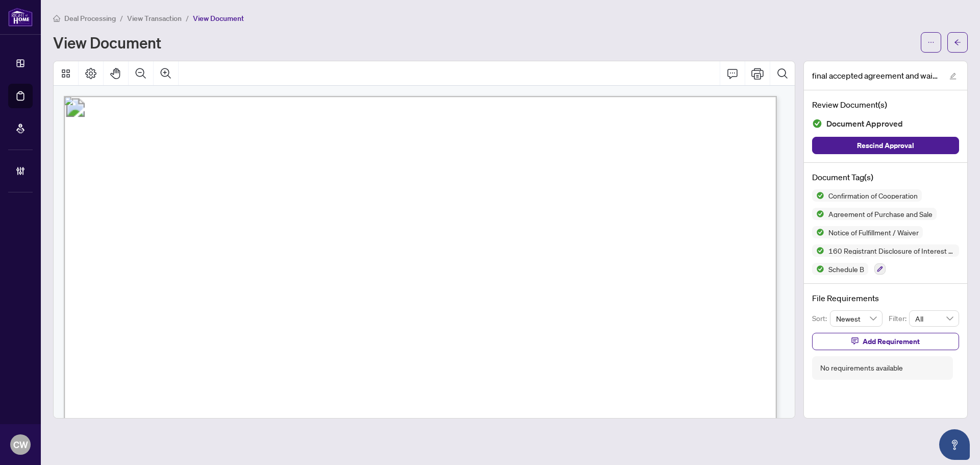 Image resolution: width=980 pixels, height=465 pixels. Describe the element at coordinates (21, 17) in the screenshot. I see `img: logo` at that location.